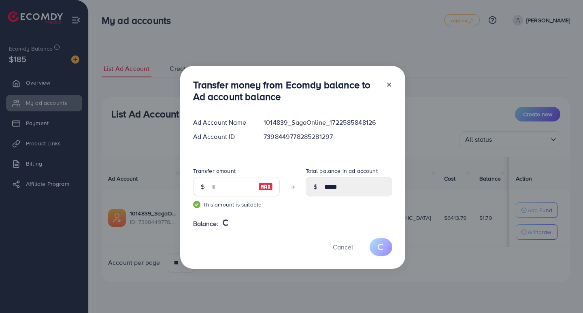 The image size is (583, 313). I want to click on span: Cancel, so click(343, 247).